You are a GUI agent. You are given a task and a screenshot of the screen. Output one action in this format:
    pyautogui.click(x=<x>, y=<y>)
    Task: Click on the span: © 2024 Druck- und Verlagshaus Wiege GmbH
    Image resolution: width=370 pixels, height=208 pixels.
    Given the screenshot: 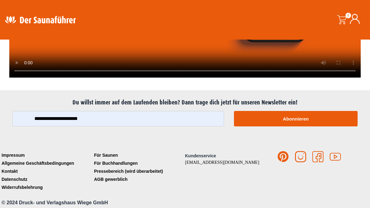 What is the action you would take?
    pyautogui.click(x=54, y=203)
    